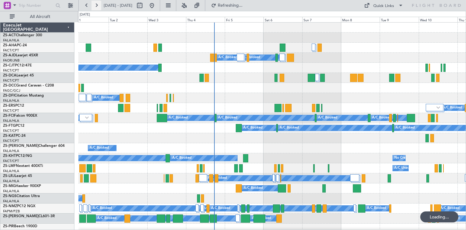  What do you see at coordinates (205, 20) in the screenshot?
I see `div: Thu 4` at bounding box center [205, 20].